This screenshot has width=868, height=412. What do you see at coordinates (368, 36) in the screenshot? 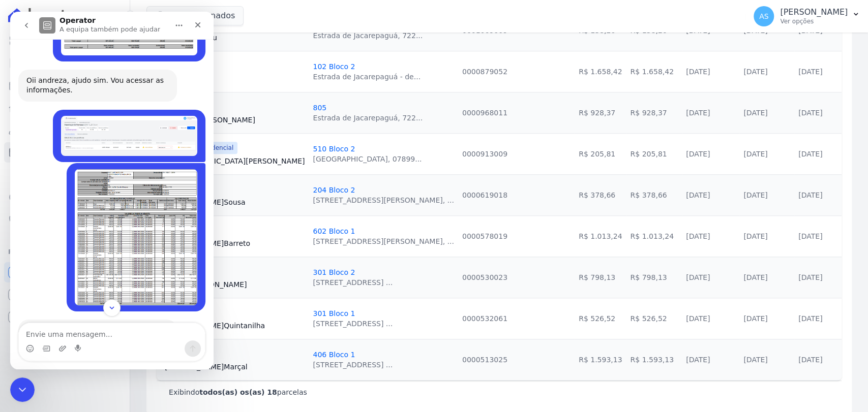
I see `div: Estrada de Jacarepaguá, 722...` at bounding box center [368, 36].